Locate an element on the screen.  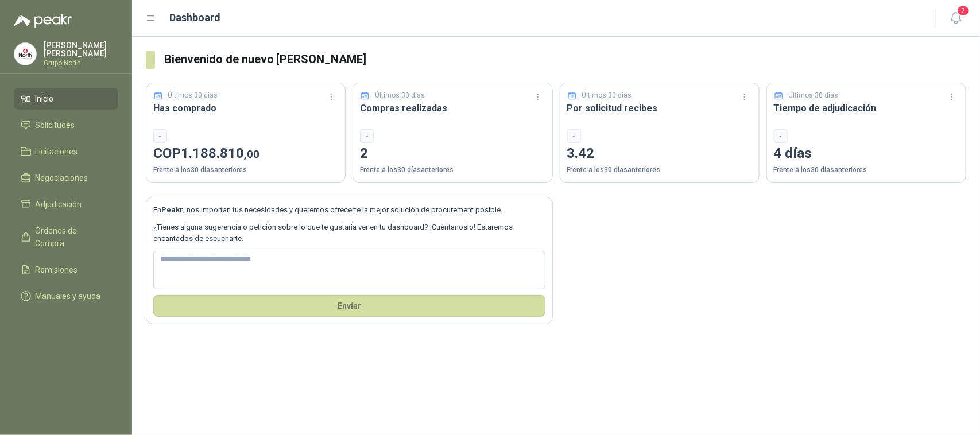
a: Remisiones is located at coordinates (66, 269).